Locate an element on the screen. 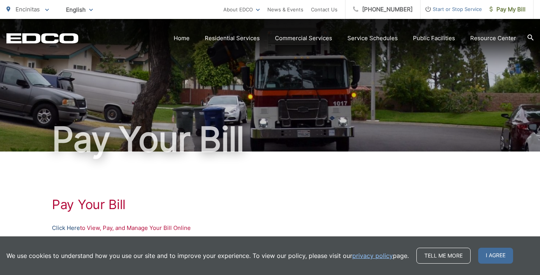 This screenshot has height=275, width=540. span: Encinitas is located at coordinates (28, 9).